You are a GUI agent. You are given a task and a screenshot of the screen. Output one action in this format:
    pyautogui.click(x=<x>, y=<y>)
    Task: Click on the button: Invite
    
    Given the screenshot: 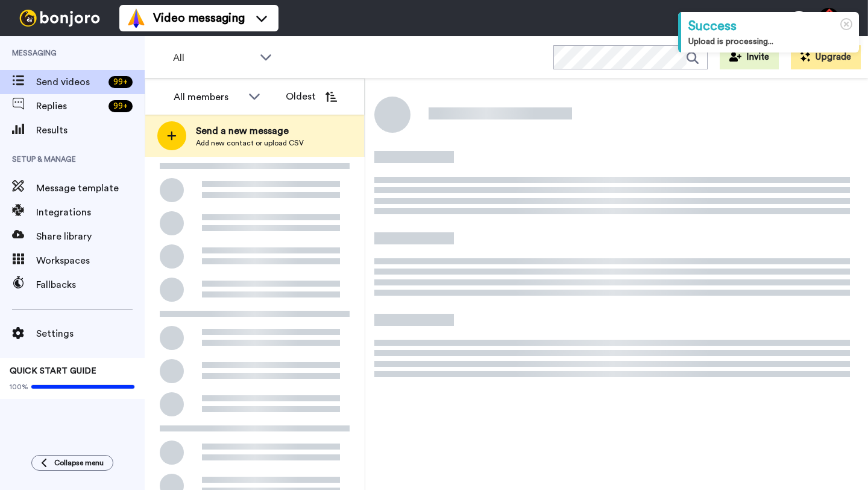 What is the action you would take?
    pyautogui.click(x=749, y=57)
    